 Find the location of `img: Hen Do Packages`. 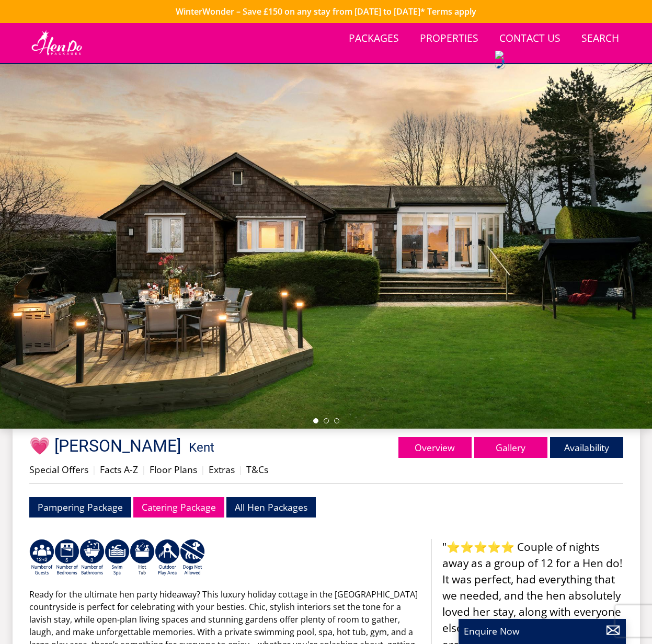

img: Hen Do Packages is located at coordinates (57, 43).